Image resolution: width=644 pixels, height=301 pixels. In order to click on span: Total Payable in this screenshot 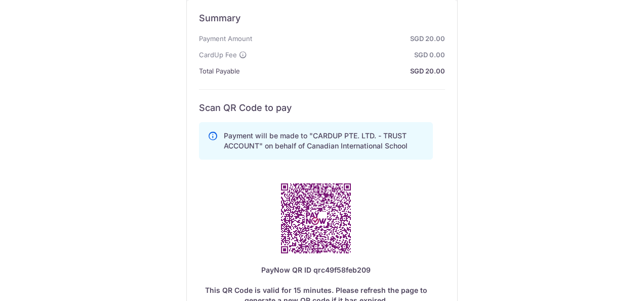, I will do `click(219, 71)`.